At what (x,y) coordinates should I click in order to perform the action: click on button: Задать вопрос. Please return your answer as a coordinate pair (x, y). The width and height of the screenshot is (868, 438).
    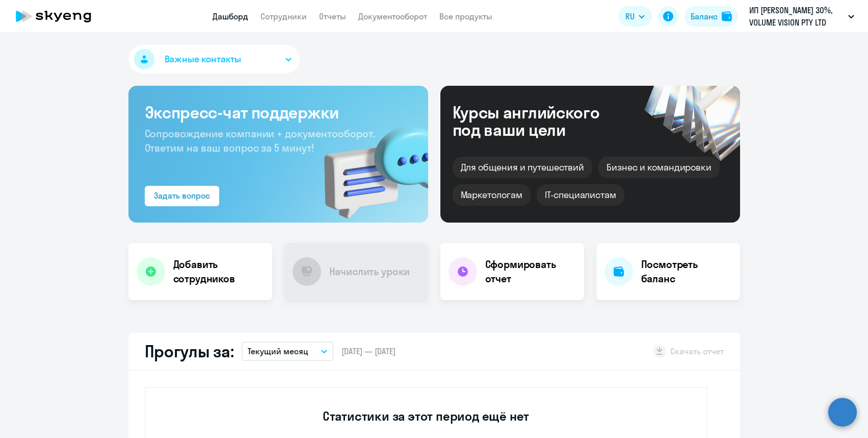
    Looking at the image, I should click on (182, 196).